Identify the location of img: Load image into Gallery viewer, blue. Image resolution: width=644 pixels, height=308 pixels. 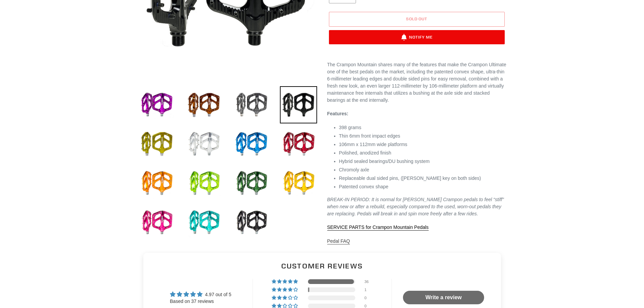
(251, 144).